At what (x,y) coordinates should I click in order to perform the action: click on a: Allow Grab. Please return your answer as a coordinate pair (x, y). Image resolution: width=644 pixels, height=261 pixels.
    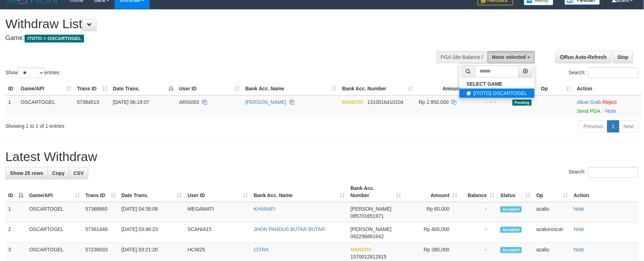
    Looking at the image, I should click on (589, 102).